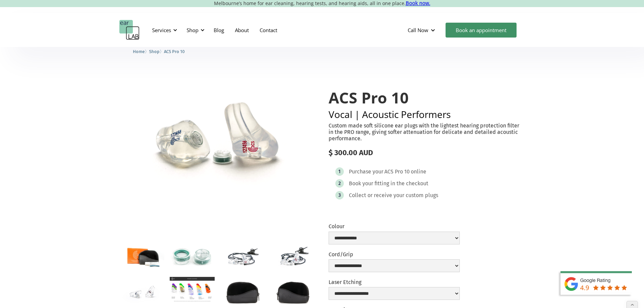 This screenshot has width=644, height=308. What do you see at coordinates (174, 51) in the screenshot?
I see `a: ACS Pro 10` at bounding box center [174, 51].